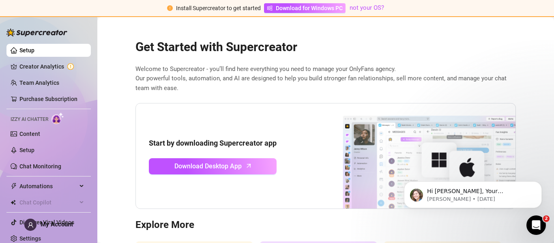 Image resolution: width=554 pixels, height=243 pixels. I want to click on span: My Account, so click(57, 224).